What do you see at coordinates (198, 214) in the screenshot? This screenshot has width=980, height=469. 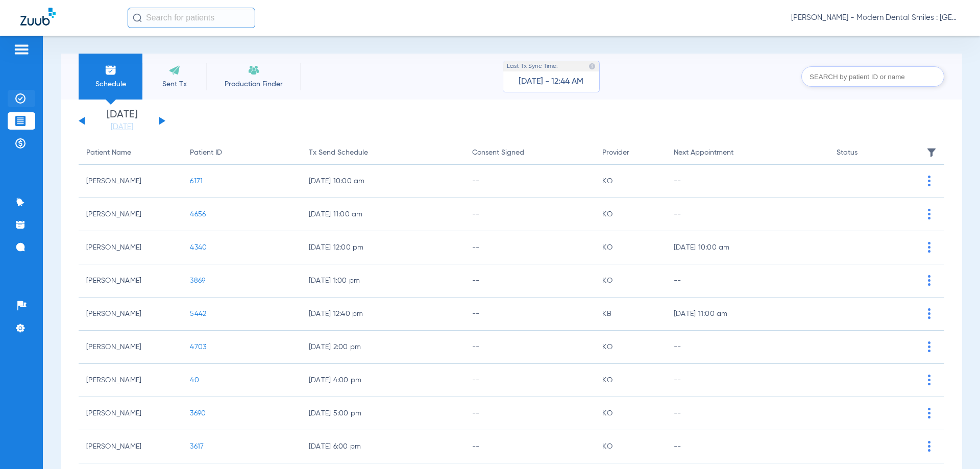 I see `span: 4656` at bounding box center [198, 214].